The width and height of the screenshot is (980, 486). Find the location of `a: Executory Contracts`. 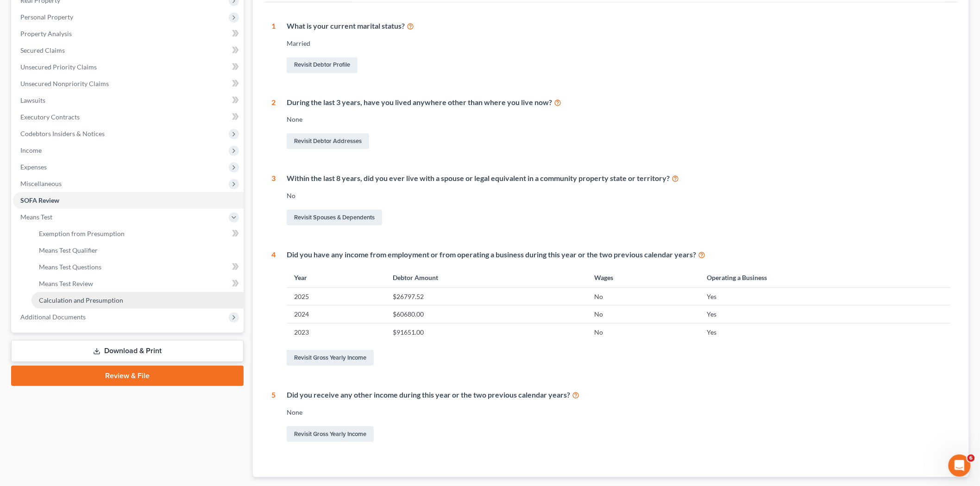

a: Executory Contracts is located at coordinates (128, 117).